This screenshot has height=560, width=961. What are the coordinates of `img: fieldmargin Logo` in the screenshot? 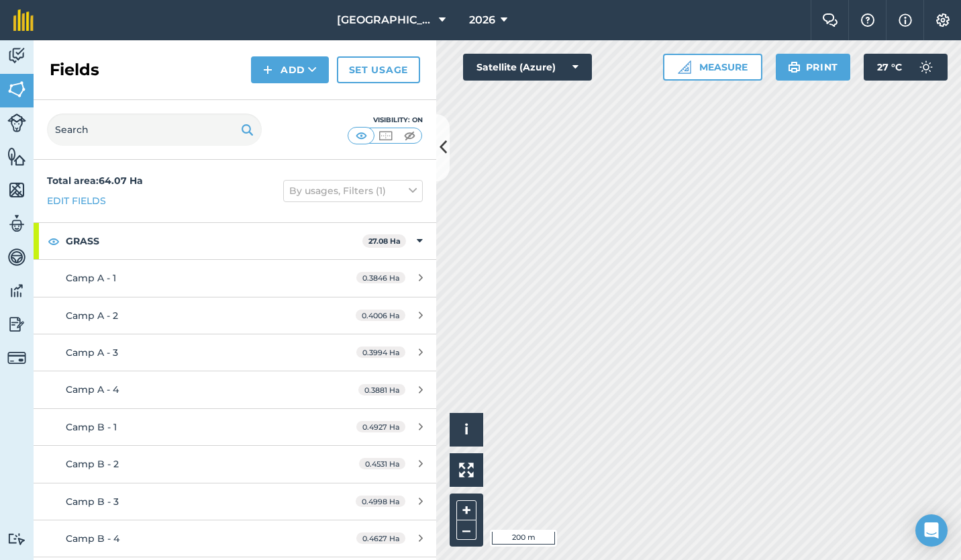 It's located at (24, 21).